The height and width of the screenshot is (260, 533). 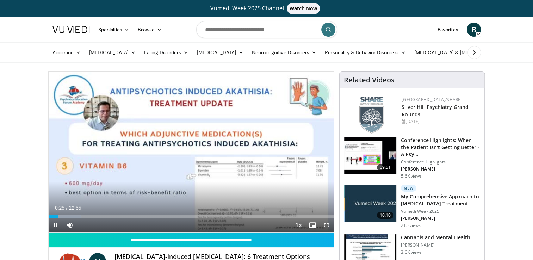 I want to click on button: Mute, so click(x=70, y=225).